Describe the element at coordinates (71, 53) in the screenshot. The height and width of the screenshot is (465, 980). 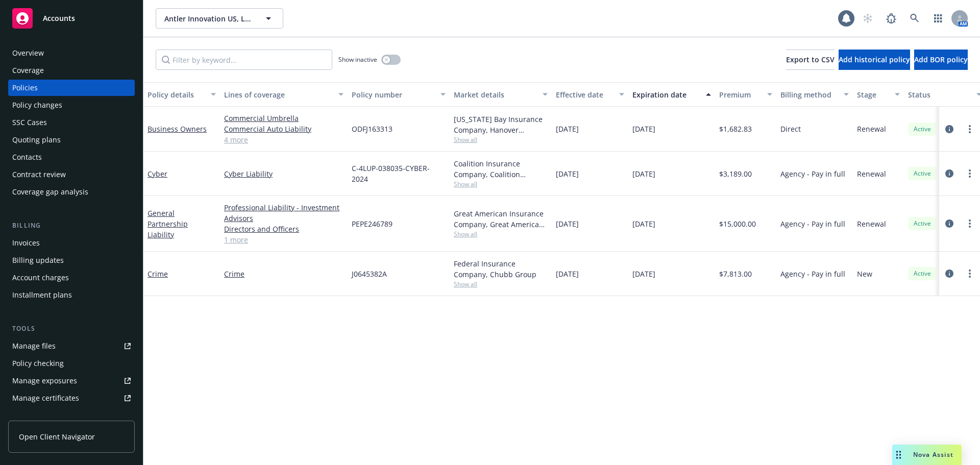
I see `a: Overview` at that location.